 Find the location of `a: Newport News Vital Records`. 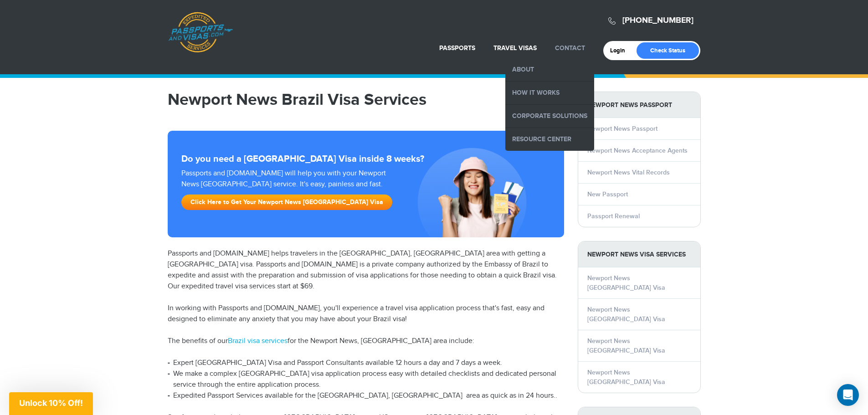

a: Newport News Vital Records is located at coordinates (628, 172).